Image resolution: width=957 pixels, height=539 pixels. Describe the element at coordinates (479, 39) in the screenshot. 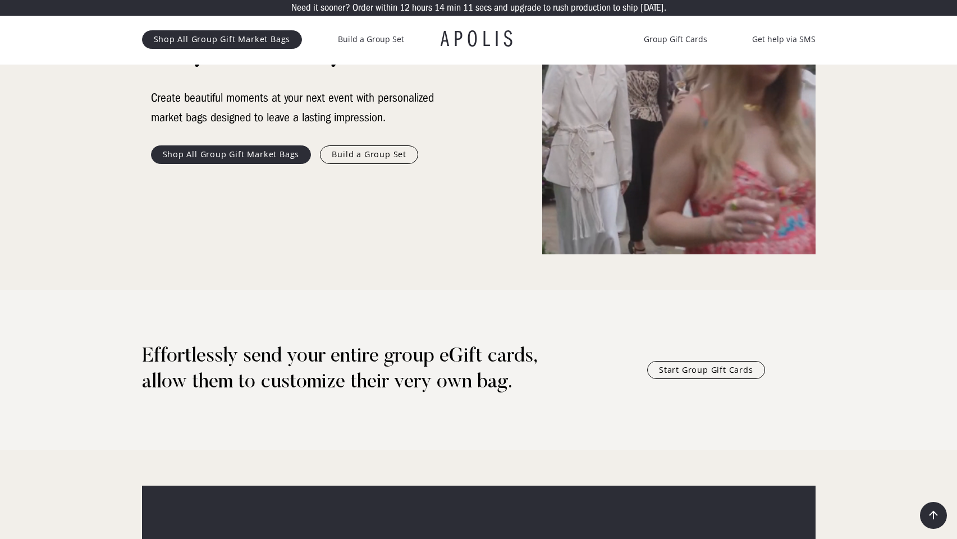

I see `h1: APOLIS` at that location.